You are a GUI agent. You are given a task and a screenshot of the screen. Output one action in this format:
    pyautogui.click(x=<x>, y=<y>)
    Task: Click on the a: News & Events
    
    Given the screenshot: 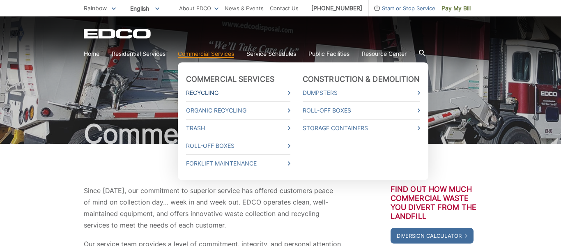 What is the action you would take?
    pyautogui.click(x=244, y=8)
    